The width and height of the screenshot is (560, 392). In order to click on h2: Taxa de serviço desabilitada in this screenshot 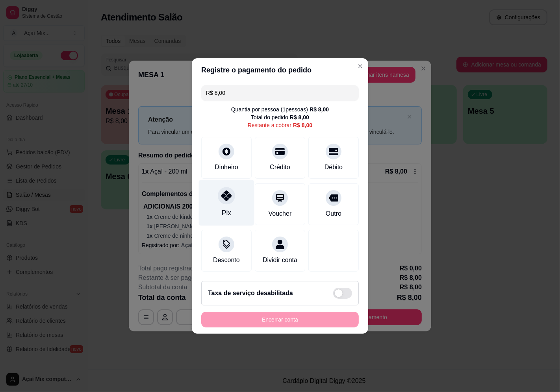, I will do `click(250, 293)`.